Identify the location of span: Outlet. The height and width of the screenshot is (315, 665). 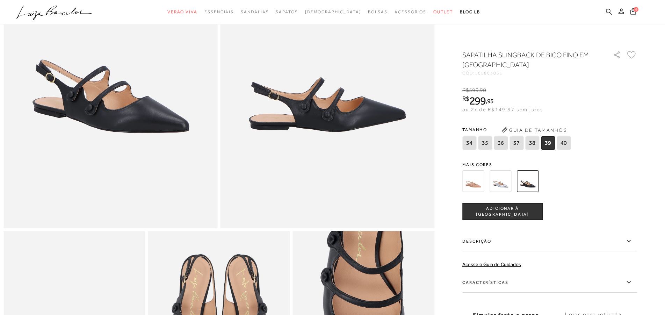
(443, 12).